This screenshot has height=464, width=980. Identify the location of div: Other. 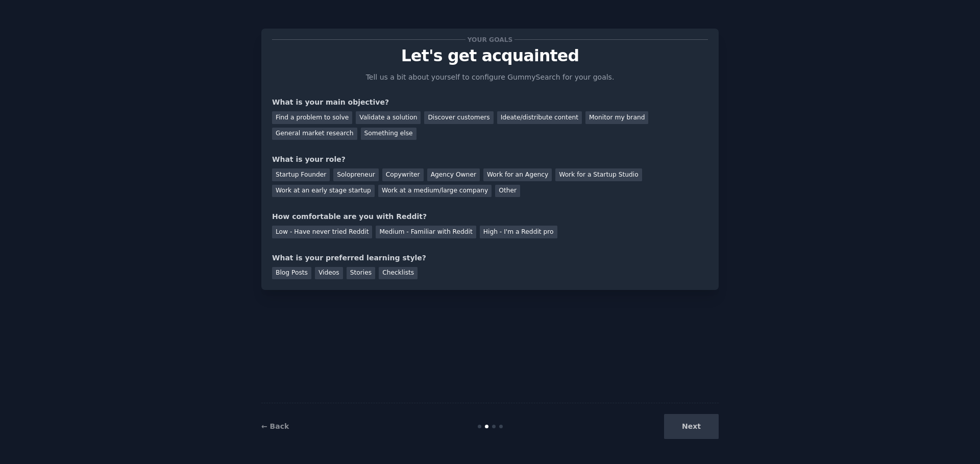
(508, 191).